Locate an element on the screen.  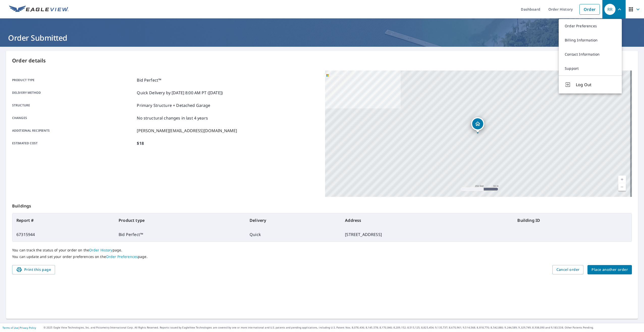
span: Log Out is located at coordinates (596, 85).